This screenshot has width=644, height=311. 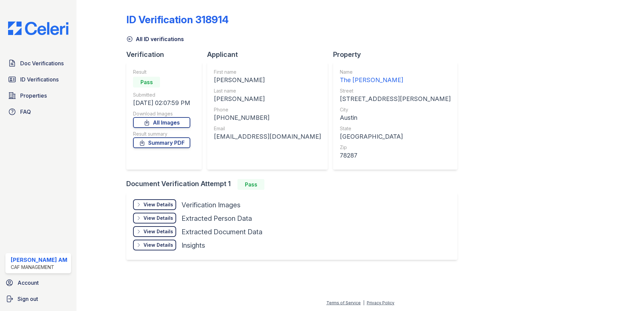 I want to click on div: Extracted Document Data, so click(x=222, y=232).